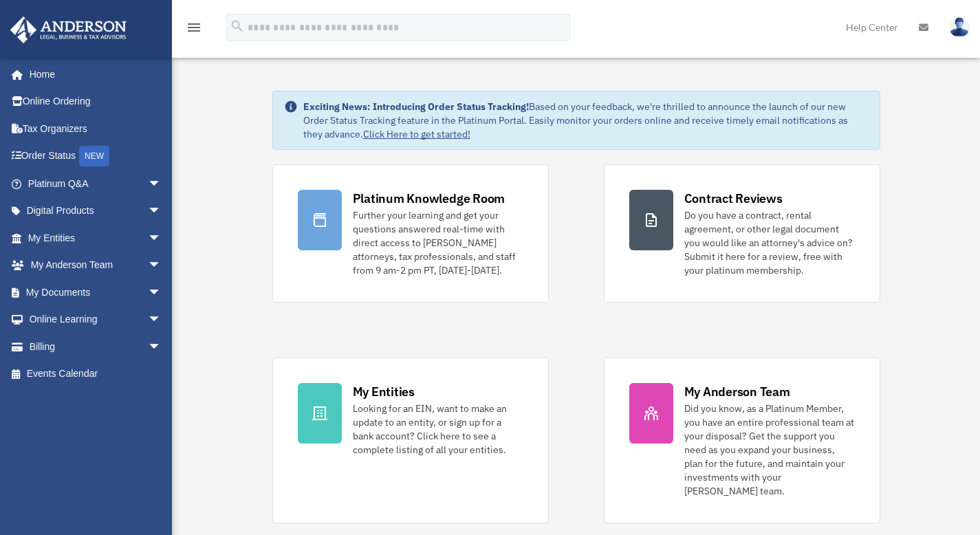 This screenshot has width=980, height=535. I want to click on a: Platinum Knowledge Room Further your learning and get your questions answered real-time with dire..., so click(410, 233).